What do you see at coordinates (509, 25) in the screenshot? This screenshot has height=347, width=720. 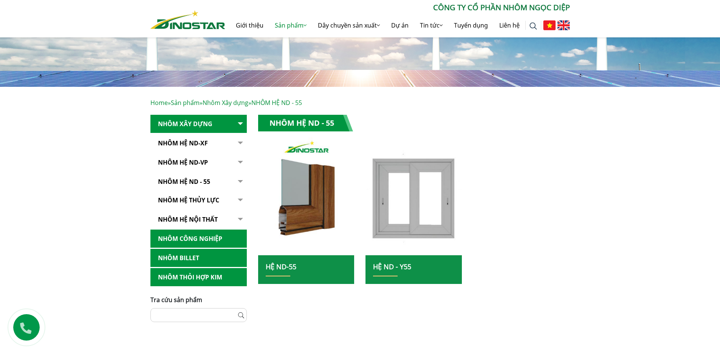 I see `a: Liên hệ` at bounding box center [509, 25].